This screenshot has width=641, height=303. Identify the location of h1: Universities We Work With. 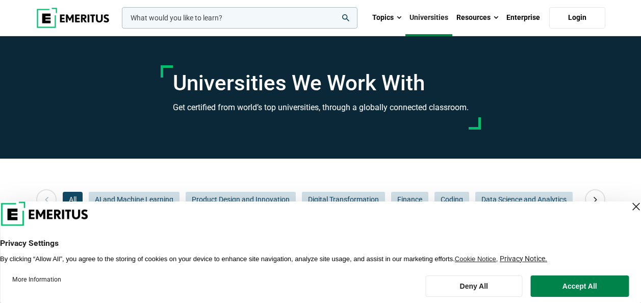
(321, 83).